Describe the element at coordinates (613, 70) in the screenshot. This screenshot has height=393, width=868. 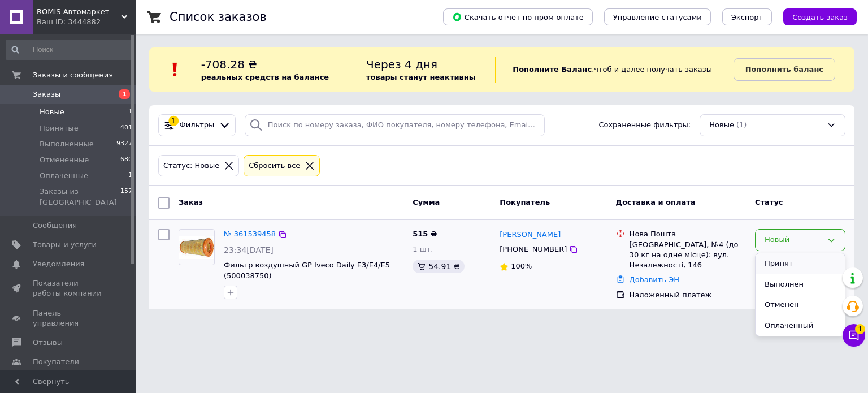
I see `div: , чтоб и далее получать заказы` at that location.